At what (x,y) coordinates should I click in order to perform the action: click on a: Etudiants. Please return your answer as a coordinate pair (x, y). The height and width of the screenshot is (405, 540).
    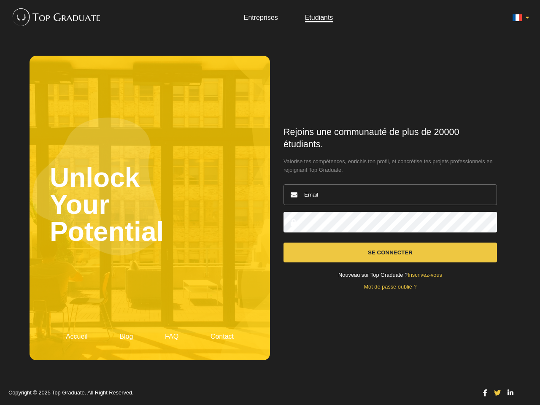
    Looking at the image, I should click on (319, 17).